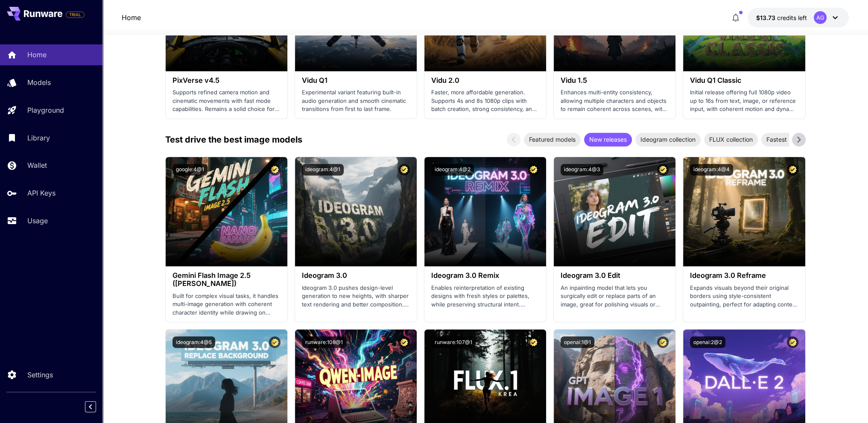 This screenshot has width=868, height=423. I want to click on button: openai:1@1, so click(577, 342).